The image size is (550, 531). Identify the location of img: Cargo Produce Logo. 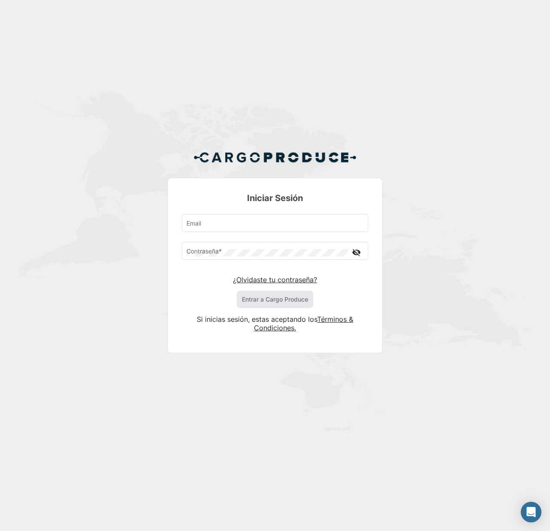
(275, 157).